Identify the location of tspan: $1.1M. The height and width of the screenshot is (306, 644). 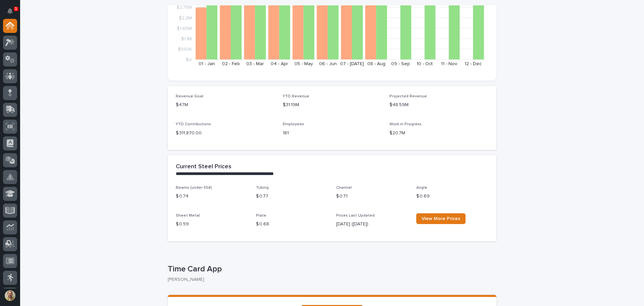
(186, 39).